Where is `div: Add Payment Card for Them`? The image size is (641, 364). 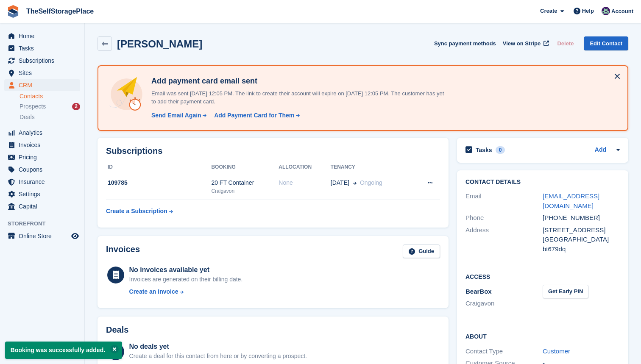 div: Add Payment Card for Them is located at coordinates (254, 115).